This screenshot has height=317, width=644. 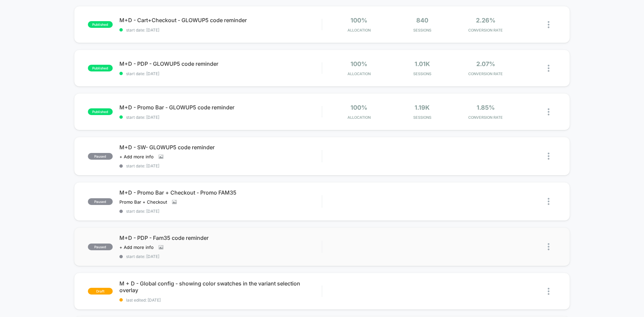 I want to click on span: draft, so click(x=100, y=291).